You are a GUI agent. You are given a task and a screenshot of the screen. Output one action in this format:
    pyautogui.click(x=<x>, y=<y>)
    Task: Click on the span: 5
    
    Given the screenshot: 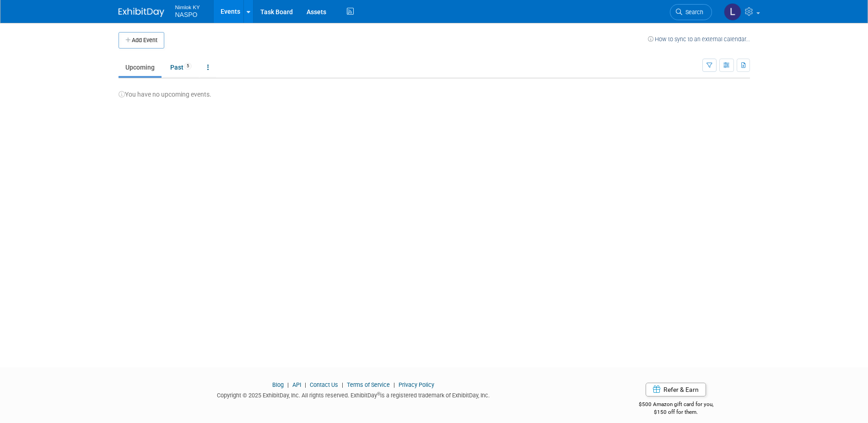 What is the action you would take?
    pyautogui.click(x=188, y=66)
    